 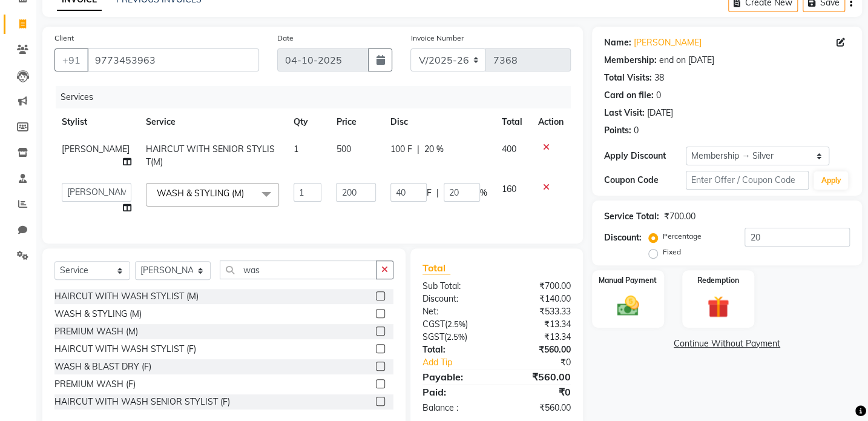 What do you see at coordinates (125, 349) in the screenshot?
I see `div: HAIRCUT WITH WASH STYLIST (F)` at bounding box center [125, 349].